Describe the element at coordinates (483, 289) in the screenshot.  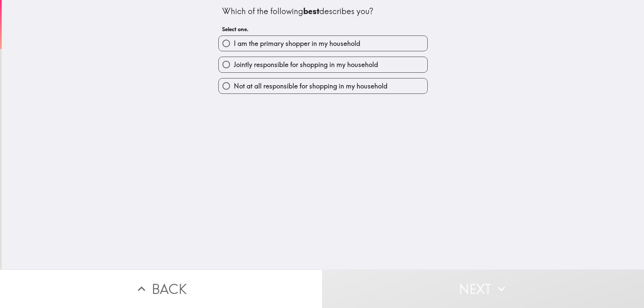
I see `button: Next` at that location.